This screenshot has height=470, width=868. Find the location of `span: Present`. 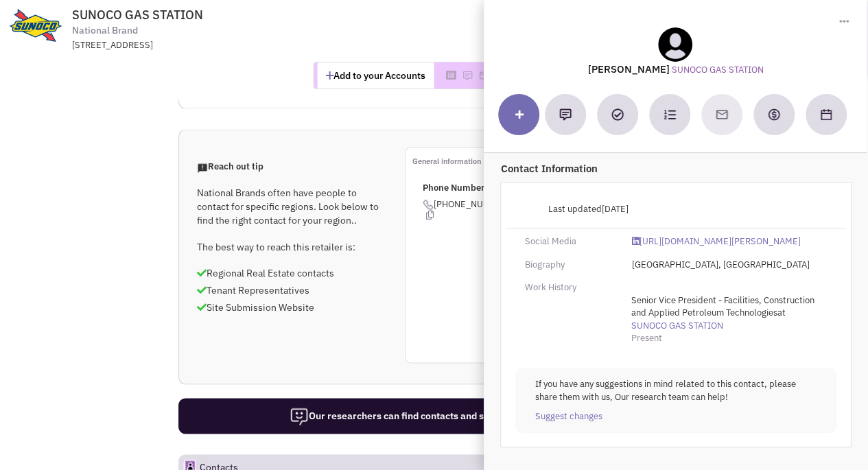

span: Present is located at coordinates (645, 338).